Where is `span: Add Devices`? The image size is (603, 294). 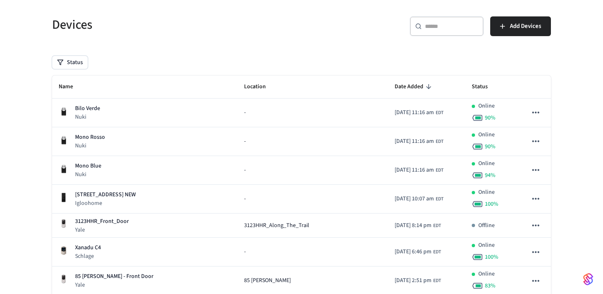 span: Add Devices is located at coordinates (526, 26).